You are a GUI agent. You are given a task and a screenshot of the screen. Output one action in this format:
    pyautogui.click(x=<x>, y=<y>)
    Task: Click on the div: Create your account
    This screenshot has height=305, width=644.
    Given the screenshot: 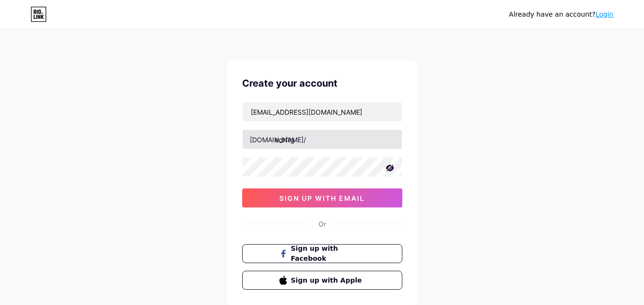 What is the action you would take?
    pyautogui.click(x=322, y=83)
    